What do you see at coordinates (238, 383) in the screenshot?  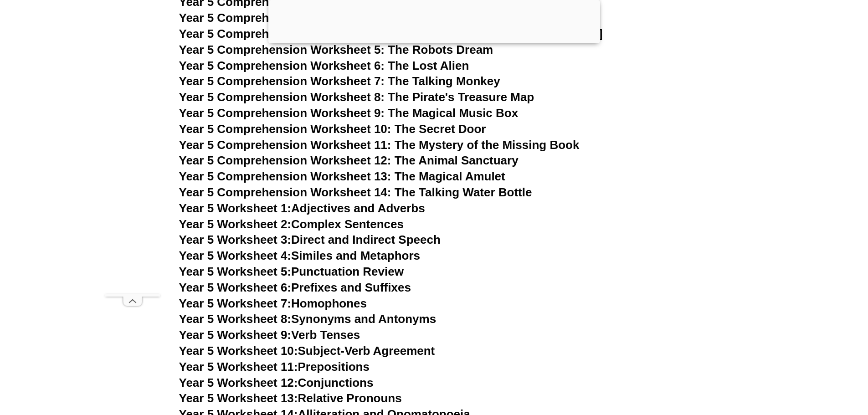 I see `span: Year 5 Worksheet 12:` at bounding box center [238, 383].